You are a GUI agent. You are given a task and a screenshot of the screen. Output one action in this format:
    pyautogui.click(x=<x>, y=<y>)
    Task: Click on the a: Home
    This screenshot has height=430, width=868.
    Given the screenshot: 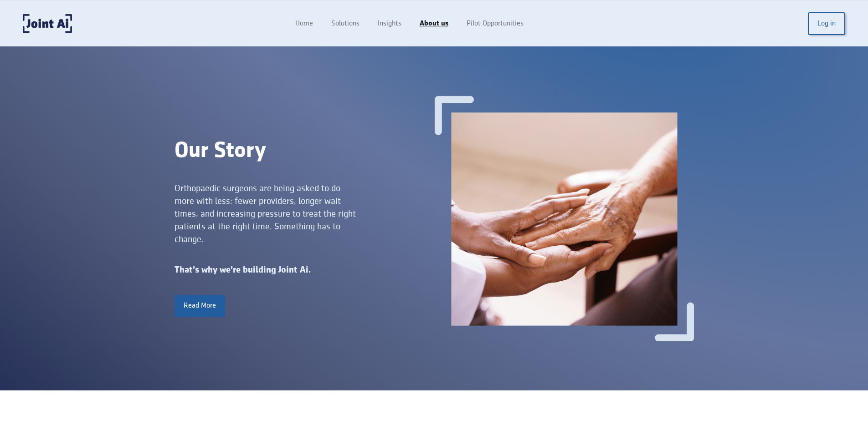 What is the action you would take?
    pyautogui.click(x=304, y=24)
    